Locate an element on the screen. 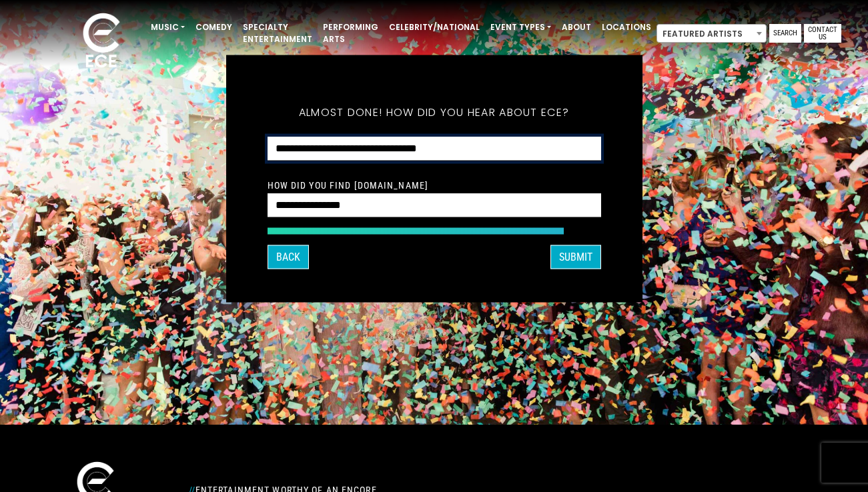 Image resolution: width=868 pixels, height=492 pixels. a: Contact Us is located at coordinates (822, 33).